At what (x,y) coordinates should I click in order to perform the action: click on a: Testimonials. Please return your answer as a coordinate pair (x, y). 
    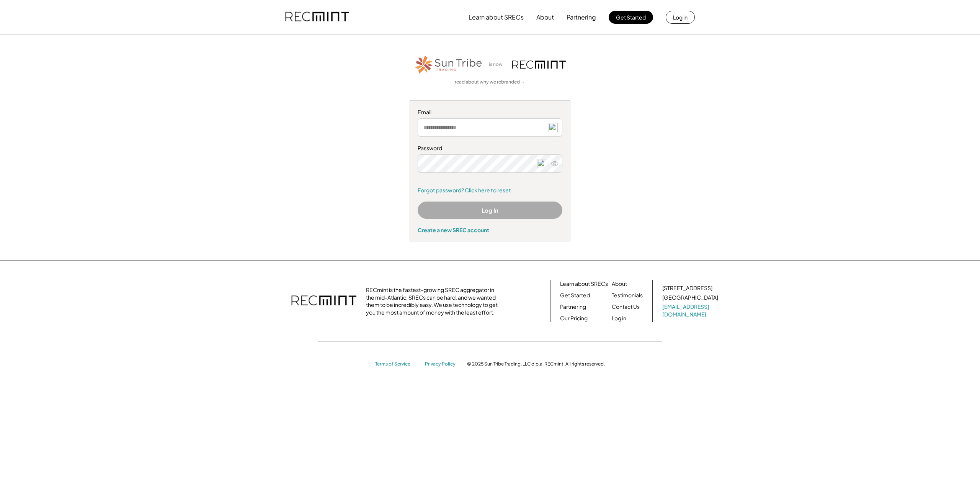
    Looking at the image, I should click on (627, 296).